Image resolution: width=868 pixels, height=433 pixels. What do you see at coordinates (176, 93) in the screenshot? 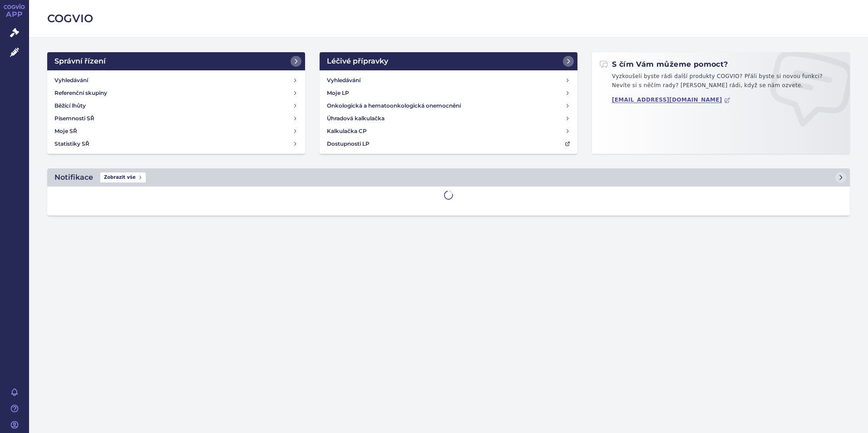
I see `a: Referenční skupiny` at bounding box center [176, 93].